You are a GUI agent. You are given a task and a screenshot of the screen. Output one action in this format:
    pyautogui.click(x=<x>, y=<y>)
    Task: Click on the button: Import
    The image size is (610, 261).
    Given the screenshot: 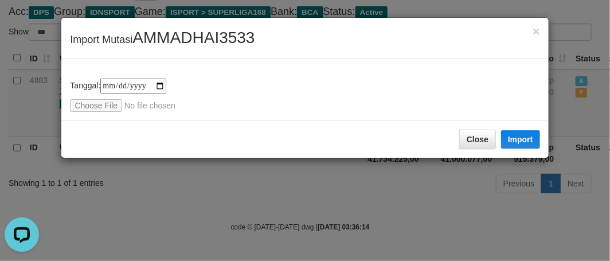 What is the action you would take?
    pyautogui.click(x=520, y=139)
    